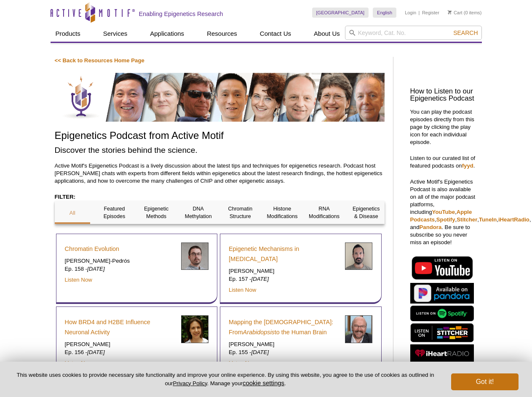 The width and height of the screenshot is (532, 397). I want to click on button: Search, so click(465, 33).